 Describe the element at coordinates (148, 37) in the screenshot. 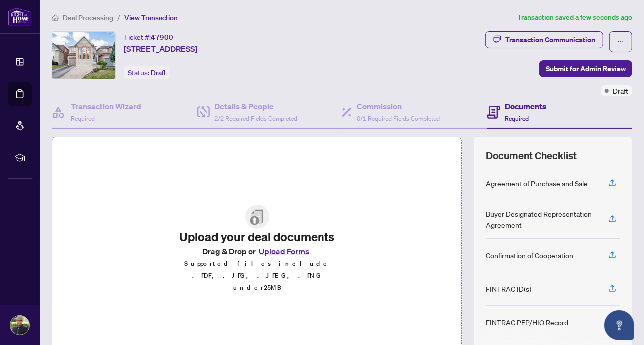

I see `div: Ticket #:` at that location.